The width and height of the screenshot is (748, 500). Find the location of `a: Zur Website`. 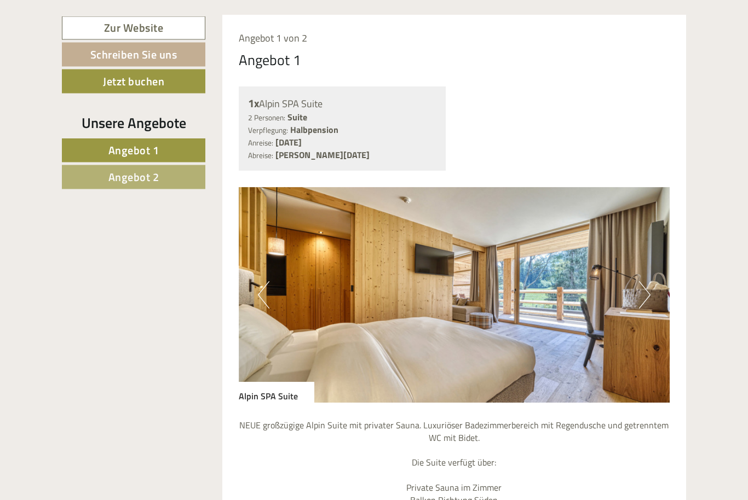

a: Zur Website is located at coordinates (134, 28).